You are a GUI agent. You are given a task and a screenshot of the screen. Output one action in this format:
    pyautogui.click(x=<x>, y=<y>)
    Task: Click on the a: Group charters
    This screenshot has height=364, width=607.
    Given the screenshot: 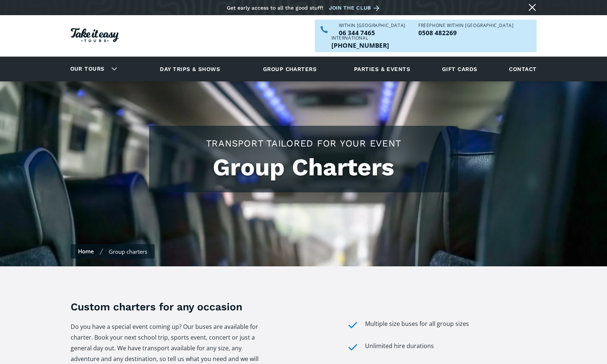 What is the action you would take?
    pyautogui.click(x=289, y=69)
    